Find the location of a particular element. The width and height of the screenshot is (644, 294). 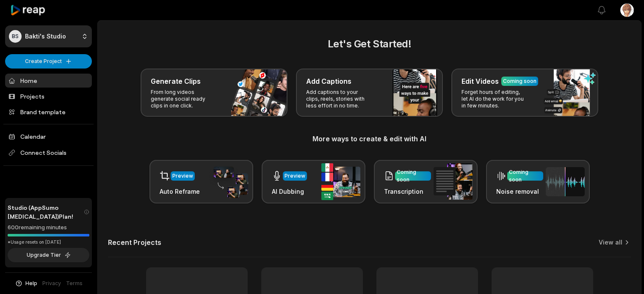

h3: More ways to create & edit with AI is located at coordinates (369, 139).